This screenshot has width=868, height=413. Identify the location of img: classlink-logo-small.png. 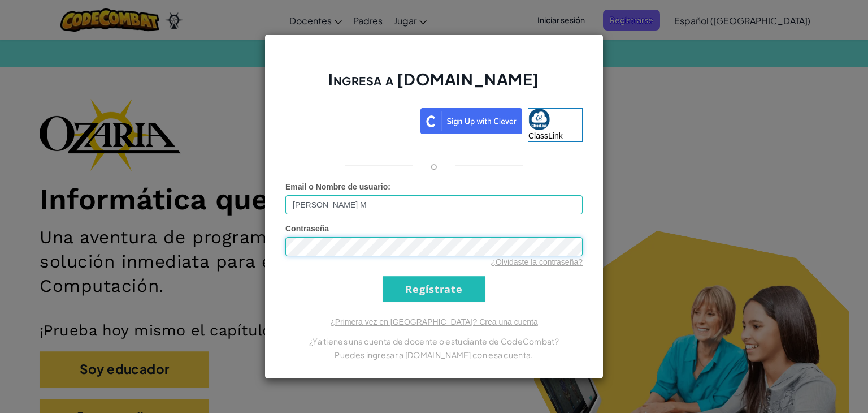
(539, 119).